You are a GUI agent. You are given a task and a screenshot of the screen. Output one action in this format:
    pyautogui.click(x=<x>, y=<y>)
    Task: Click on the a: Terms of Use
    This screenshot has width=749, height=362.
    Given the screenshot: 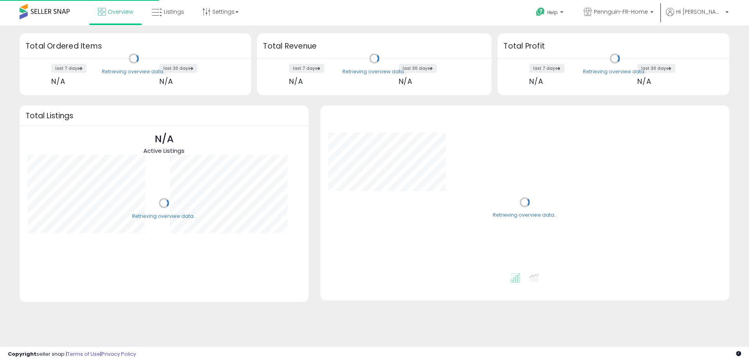 What is the action you would take?
    pyautogui.click(x=83, y=354)
    